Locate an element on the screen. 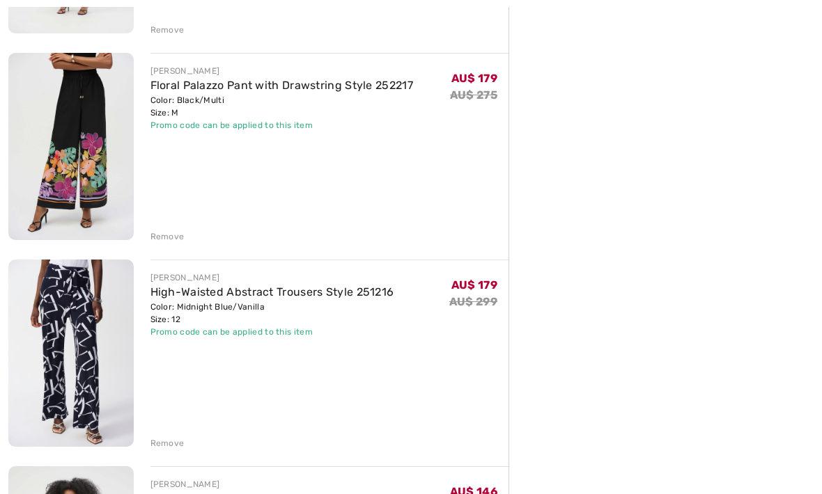 Image resolution: width=822 pixels, height=494 pixels. img: High-Waisted Abstract Trousers Style 251216 is located at coordinates (71, 353).